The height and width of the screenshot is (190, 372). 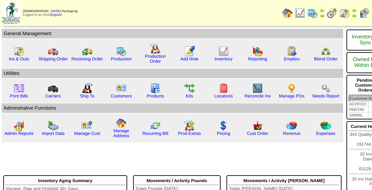 I want to click on a: Add Note, so click(x=189, y=59).